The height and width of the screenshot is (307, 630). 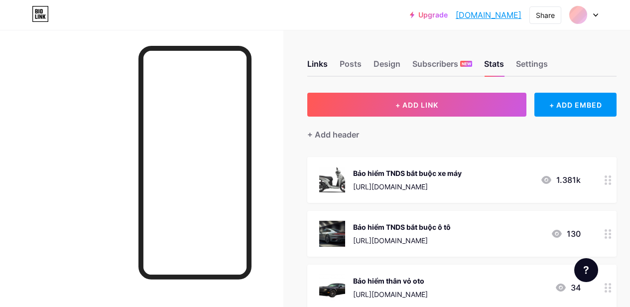 What do you see at coordinates (332, 233) in the screenshot?
I see `img: Bảo hiểm TNDS bắt buộc ô tô` at bounding box center [332, 233].